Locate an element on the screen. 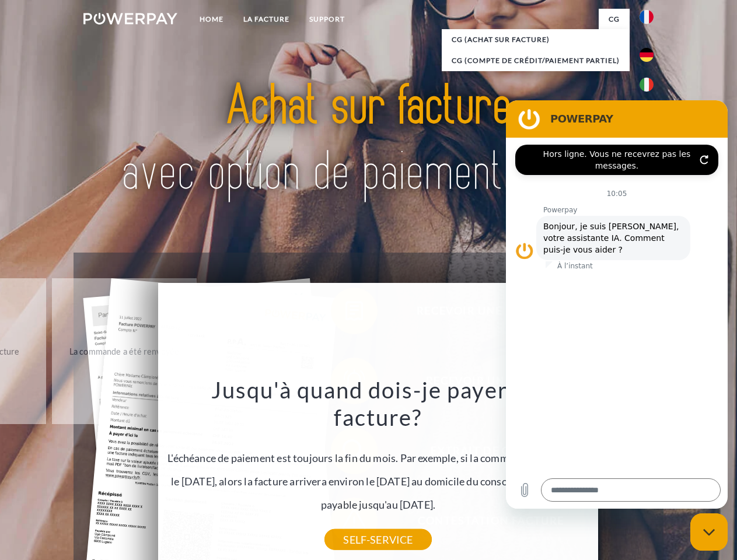 This screenshot has height=560, width=737. a: Support is located at coordinates (327, 19).